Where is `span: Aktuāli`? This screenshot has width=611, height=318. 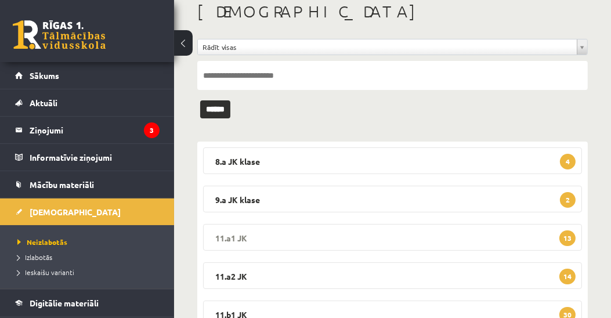 span: Aktuāli is located at coordinates (43, 103).